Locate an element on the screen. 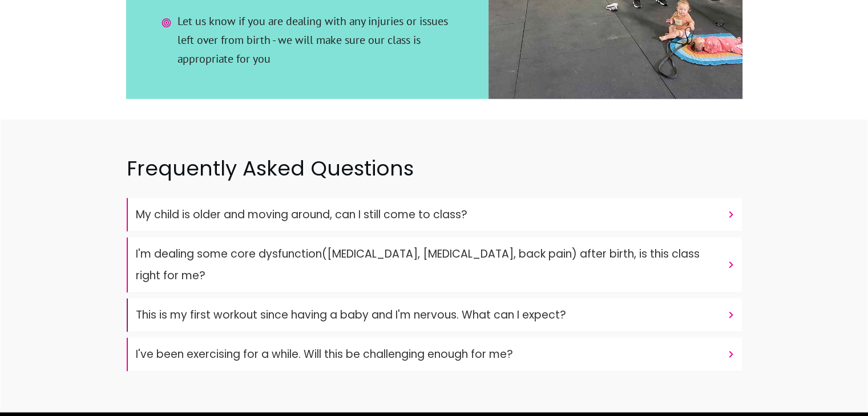 The width and height of the screenshot is (868, 416). span: Let us know if you are dealing with any injuries or issues left over from birth - we will make su... is located at coordinates (318, 40).